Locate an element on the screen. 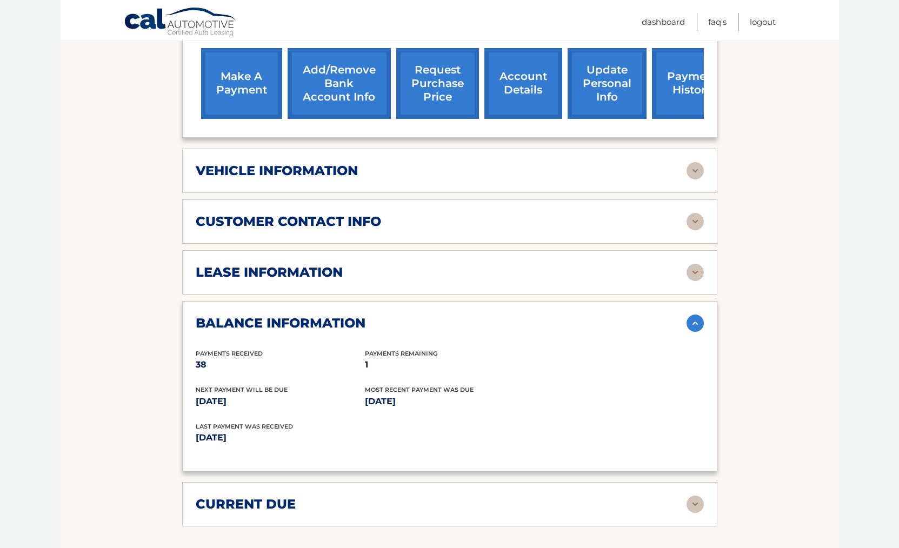 Image resolution: width=899 pixels, height=548 pixels. a: FAQ's is located at coordinates (718, 22).